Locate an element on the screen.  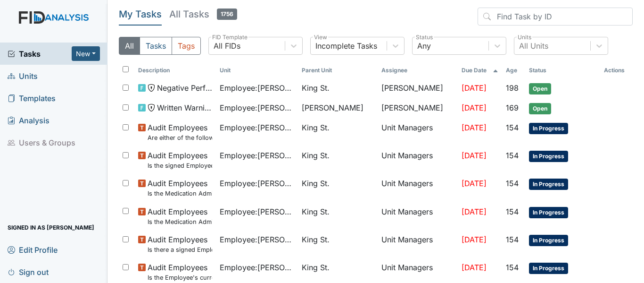
span: Audit Employees Is there a signed Employee Job Description in the file for the employee's current... is located at coordinates (180, 244).